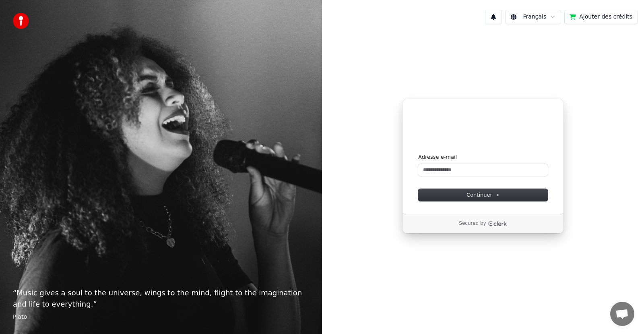  What do you see at coordinates (21, 21) in the screenshot?
I see `img: youka` at bounding box center [21, 21].